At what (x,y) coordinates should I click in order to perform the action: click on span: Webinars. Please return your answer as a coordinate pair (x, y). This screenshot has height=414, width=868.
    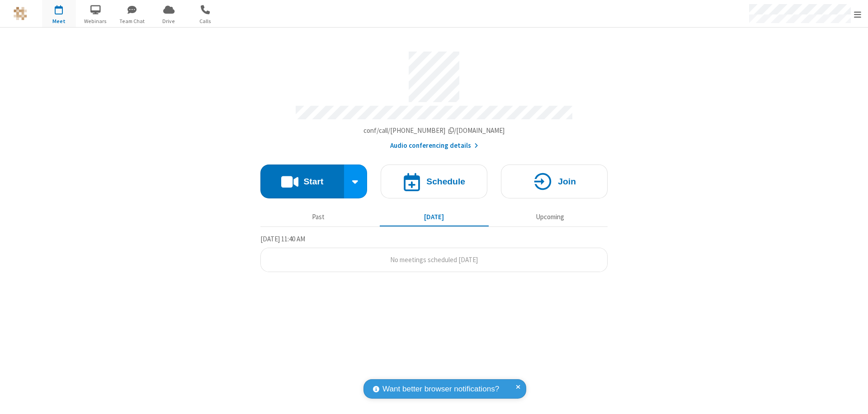
    Looking at the image, I should click on (95, 21).